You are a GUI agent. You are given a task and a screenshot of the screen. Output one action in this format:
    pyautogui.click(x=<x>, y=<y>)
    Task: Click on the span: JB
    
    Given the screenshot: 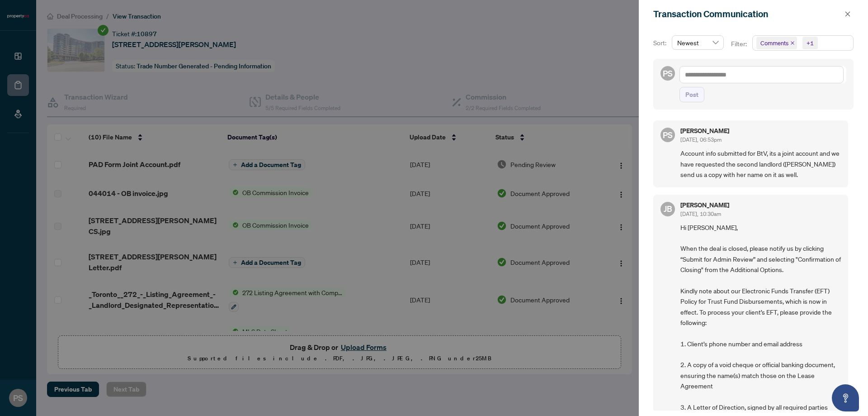 What is the action you would take?
    pyautogui.click(x=668, y=209)
    